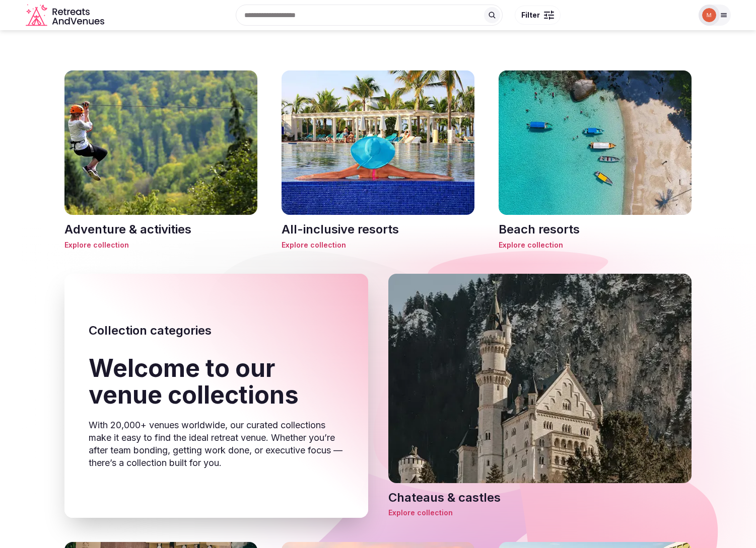 The height and width of the screenshot is (548, 756). What do you see at coordinates (538, 15) in the screenshot?
I see `button: Filter` at bounding box center [538, 15].